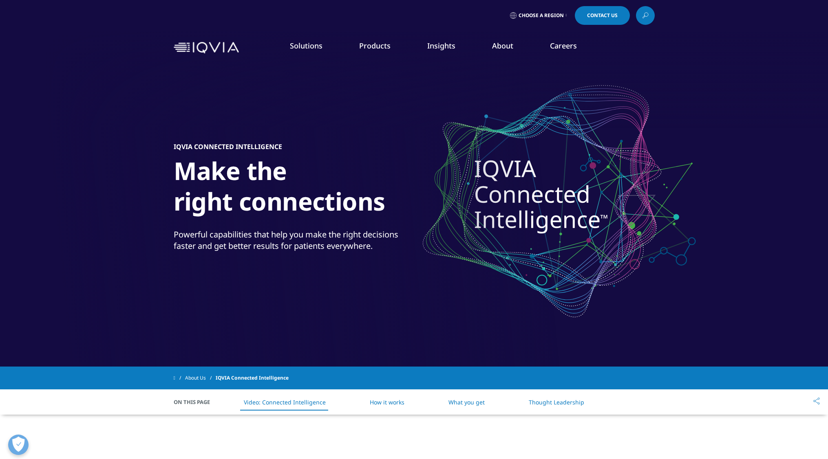 Image resolution: width=828 pixels, height=459 pixels. I want to click on a: About Us, so click(200, 378).